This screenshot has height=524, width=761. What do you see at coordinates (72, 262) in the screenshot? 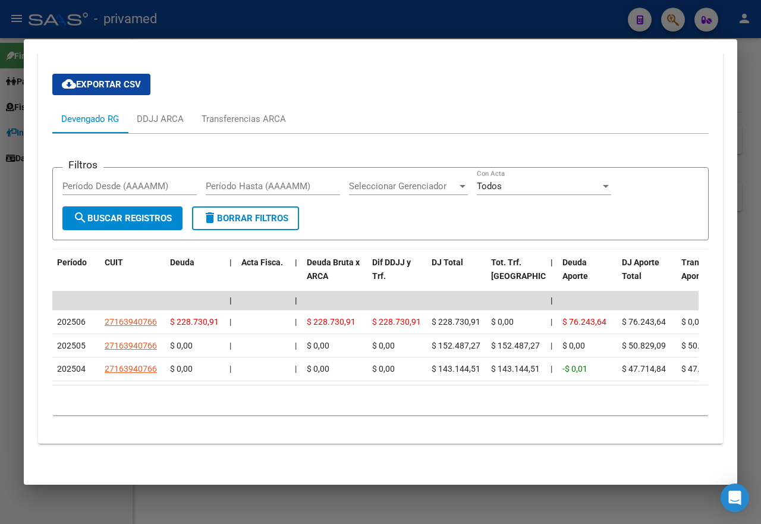
I see `span: Período` at bounding box center [72, 262].